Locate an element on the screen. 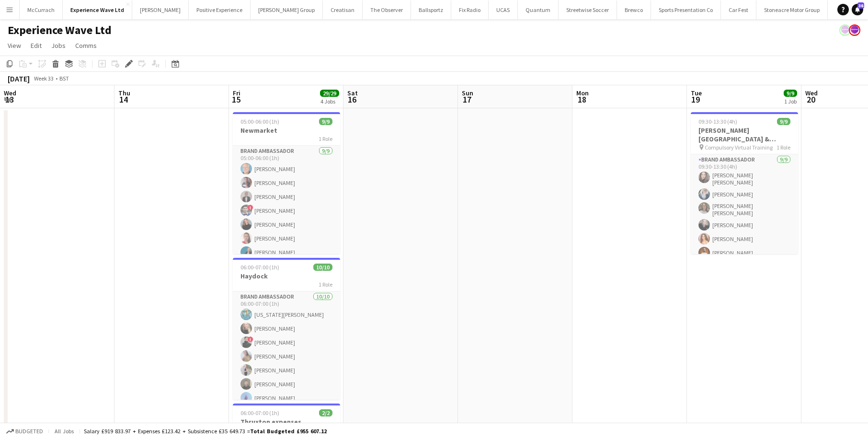  span: Budgeted is located at coordinates (29, 431).